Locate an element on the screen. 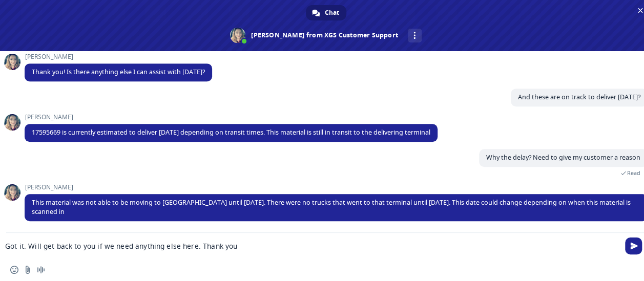  div: Chat is located at coordinates (325, 13).